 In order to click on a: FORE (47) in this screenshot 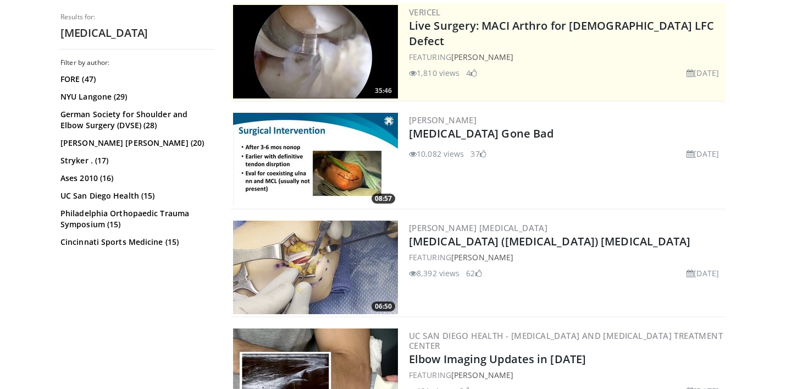, I will do `click(136, 79)`.